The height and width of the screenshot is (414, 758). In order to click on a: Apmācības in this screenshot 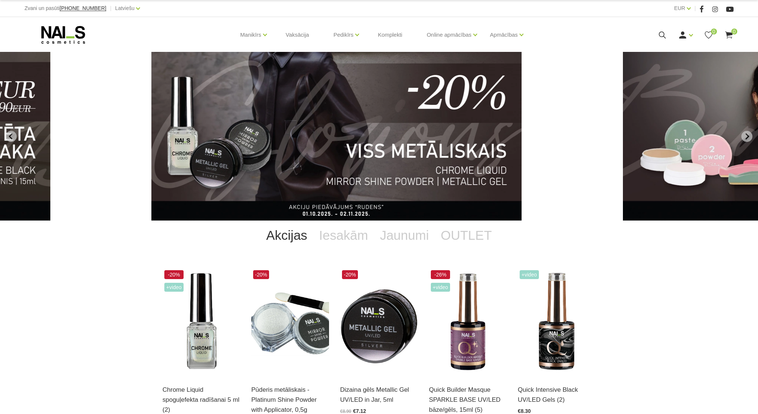, I will do `click(504, 35)`.